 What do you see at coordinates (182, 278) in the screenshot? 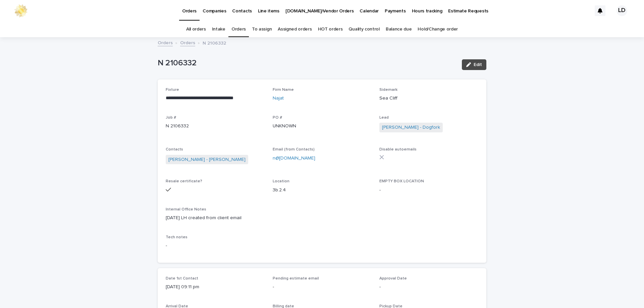
I see `span: Date 1st Contact` at bounding box center [182, 278].